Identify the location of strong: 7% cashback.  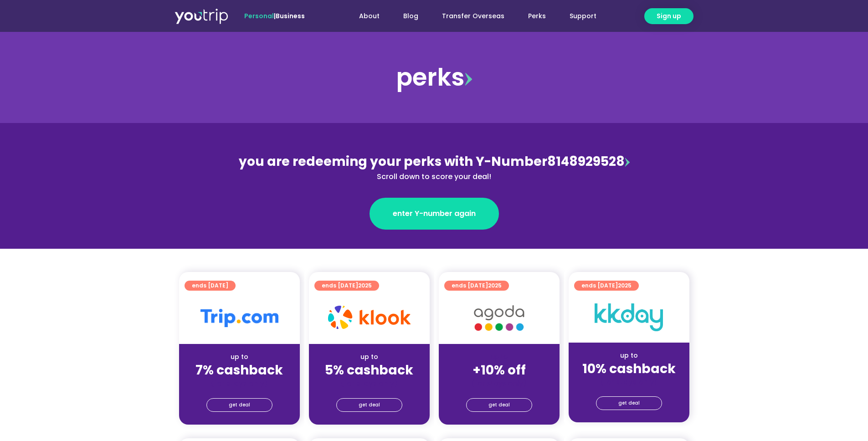
(239, 370).